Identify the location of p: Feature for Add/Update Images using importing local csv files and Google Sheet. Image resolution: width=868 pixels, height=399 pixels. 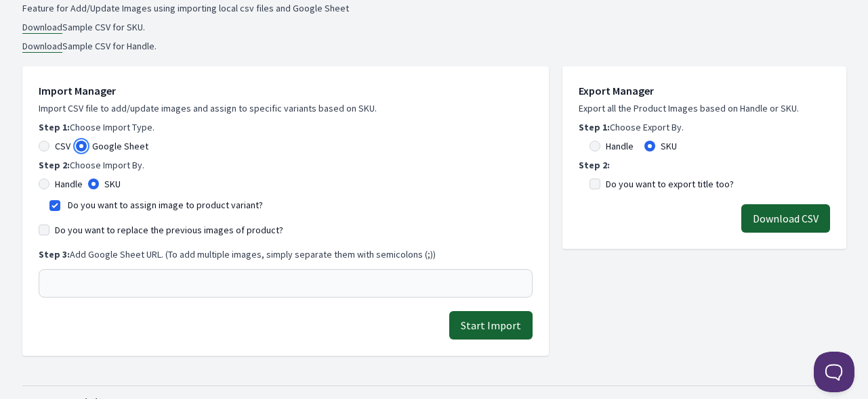
(434, 8).